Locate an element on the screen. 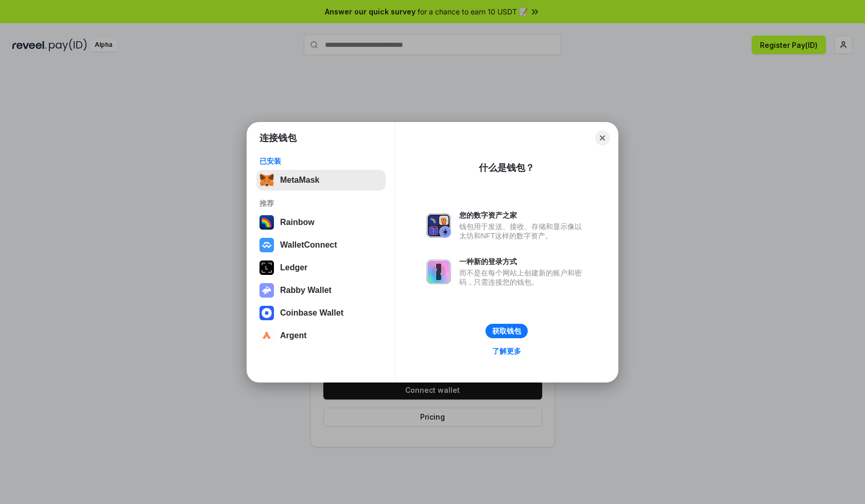 This screenshot has height=504, width=865. div: 获取钱包 is located at coordinates (506, 331).